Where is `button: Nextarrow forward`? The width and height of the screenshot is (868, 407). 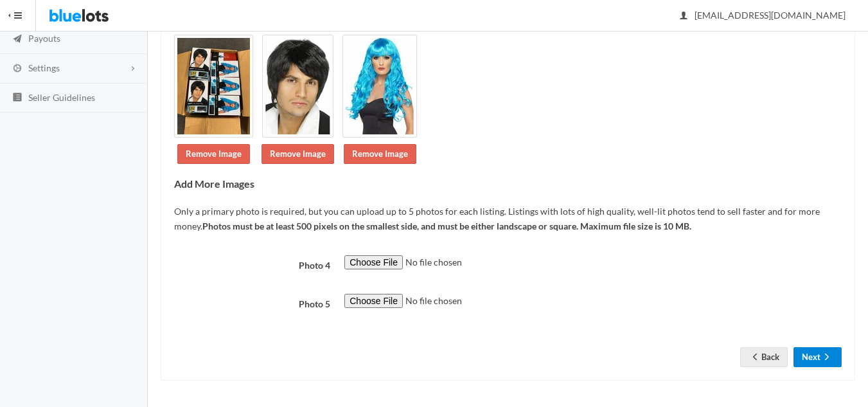 button: Nextarrow forward is located at coordinates (818, 357).